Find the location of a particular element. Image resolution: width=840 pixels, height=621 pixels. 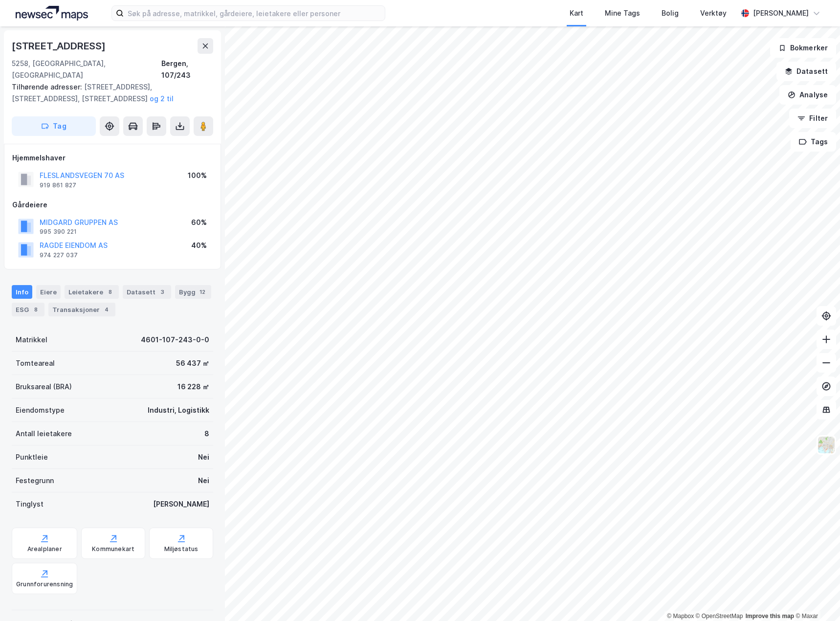

input: Søk på adresse, matrikkel, gårdeiere, leietakere eller personer is located at coordinates (255, 14).